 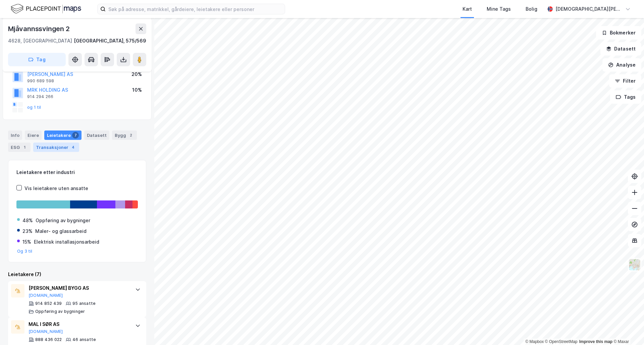 What do you see at coordinates (96, 136) in the screenshot?
I see `div: Datasett` at bounding box center [96, 136].